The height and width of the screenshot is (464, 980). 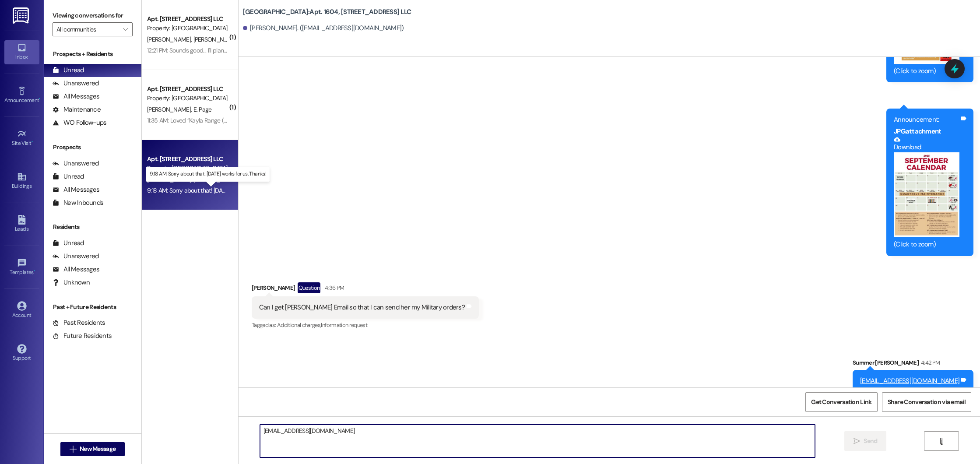 I want to click on button: Get Conversation Link, so click(x=842, y=402).